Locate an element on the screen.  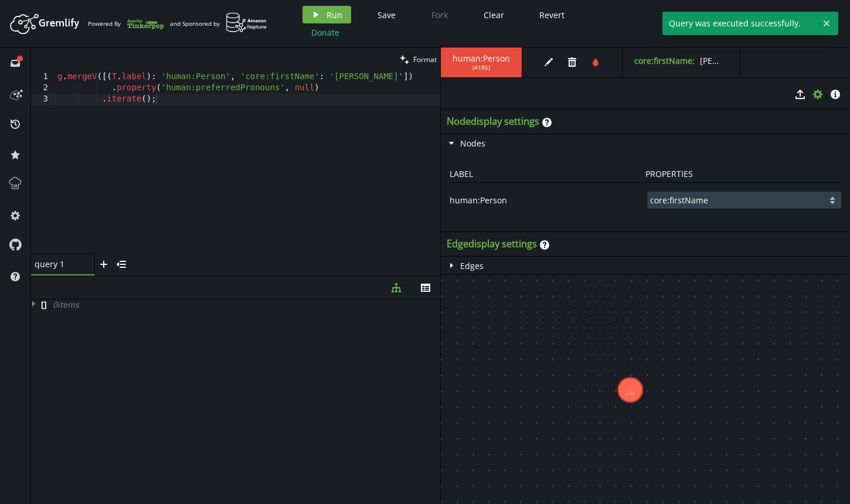
div: 2 is located at coordinates (44, 88).